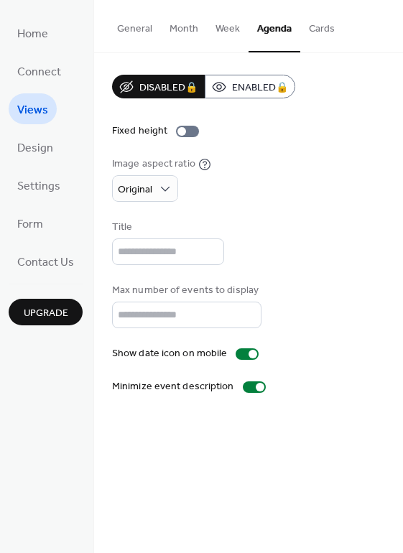 The width and height of the screenshot is (403, 553). I want to click on span: Design, so click(35, 148).